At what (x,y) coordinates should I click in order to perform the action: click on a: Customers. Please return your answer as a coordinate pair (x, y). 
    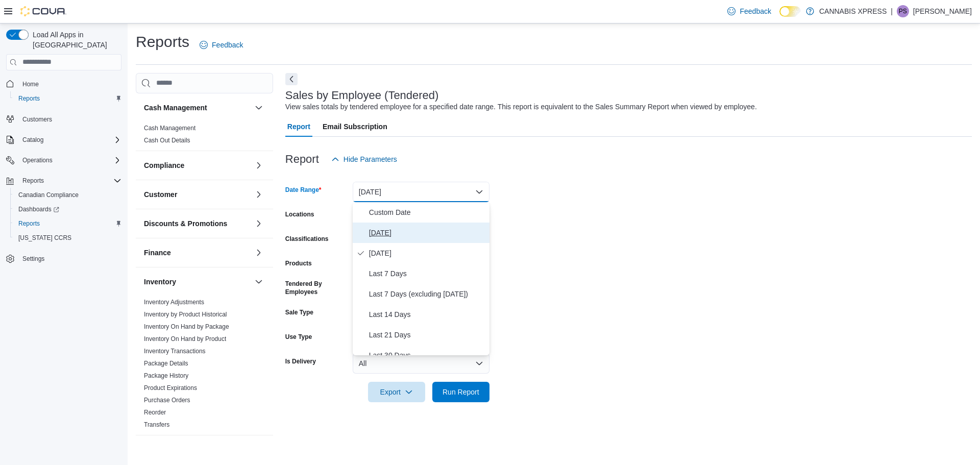
    Looking at the image, I should click on (37, 119).